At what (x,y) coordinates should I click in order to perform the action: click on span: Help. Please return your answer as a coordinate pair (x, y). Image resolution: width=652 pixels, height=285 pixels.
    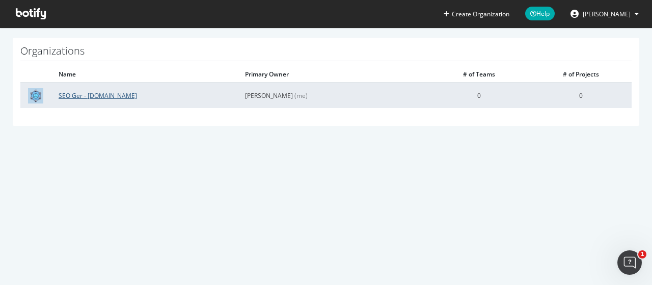
    Looking at the image, I should click on (540, 13).